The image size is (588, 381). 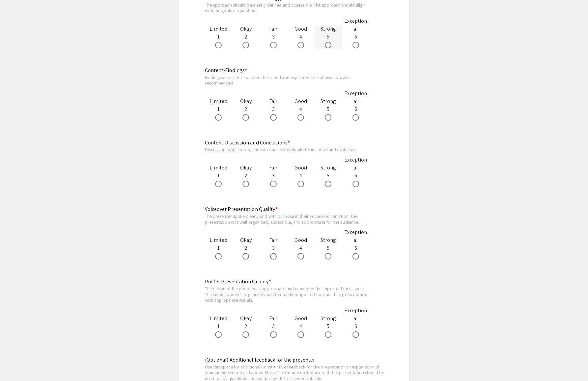 What do you see at coordinates (241, 209) in the screenshot?
I see `mat-label: Voiceover Presentation Quality` at bounding box center [241, 209].